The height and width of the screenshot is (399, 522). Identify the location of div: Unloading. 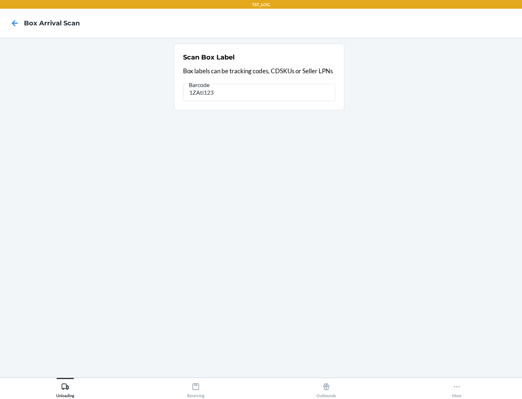
(65, 389).